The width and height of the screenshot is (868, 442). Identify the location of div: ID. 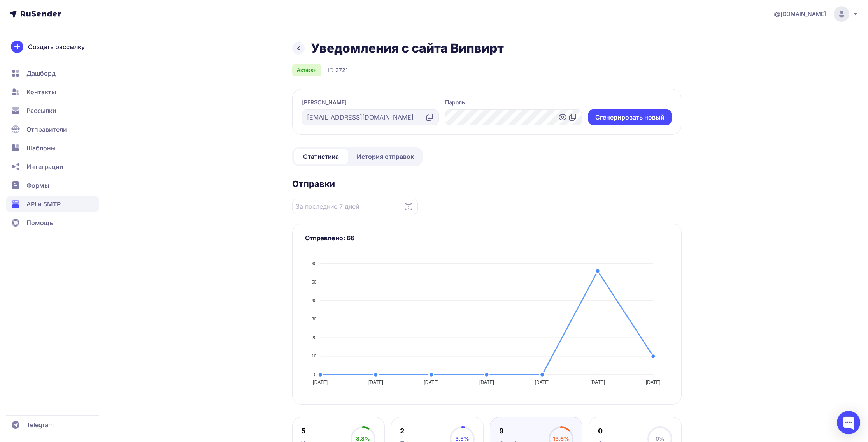
(338, 70).